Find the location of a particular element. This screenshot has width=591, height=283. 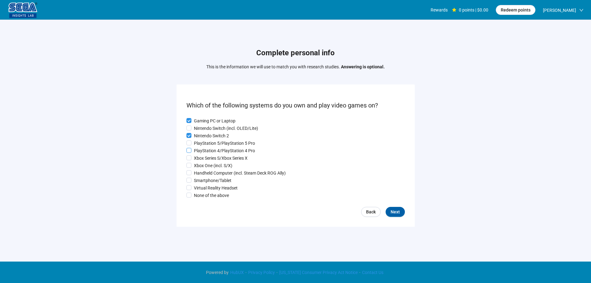

p: PlayStation 5/PlayStation 5 Pro is located at coordinates (224, 143).